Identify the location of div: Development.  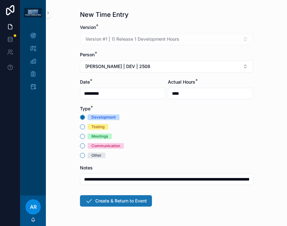
(103, 117).